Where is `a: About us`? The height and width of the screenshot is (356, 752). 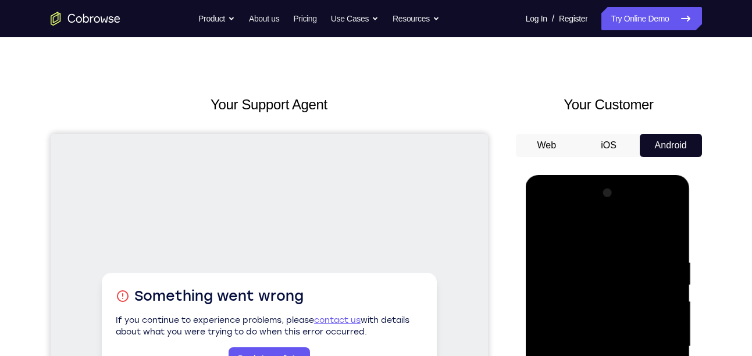
a: About us is located at coordinates (264, 19).